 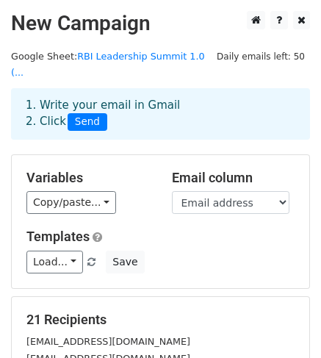 I want to click on span: Send, so click(x=88, y=122).